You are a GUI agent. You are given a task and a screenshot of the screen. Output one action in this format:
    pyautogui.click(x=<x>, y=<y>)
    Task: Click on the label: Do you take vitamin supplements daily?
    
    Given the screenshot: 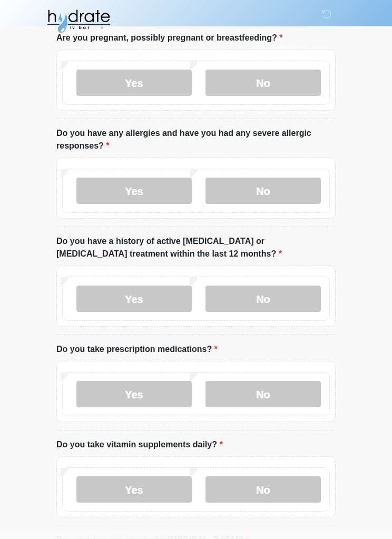 What is the action you would take?
    pyautogui.click(x=140, y=445)
    